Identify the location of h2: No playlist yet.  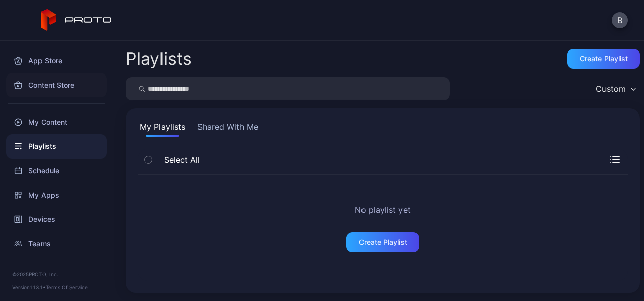
(383, 210).